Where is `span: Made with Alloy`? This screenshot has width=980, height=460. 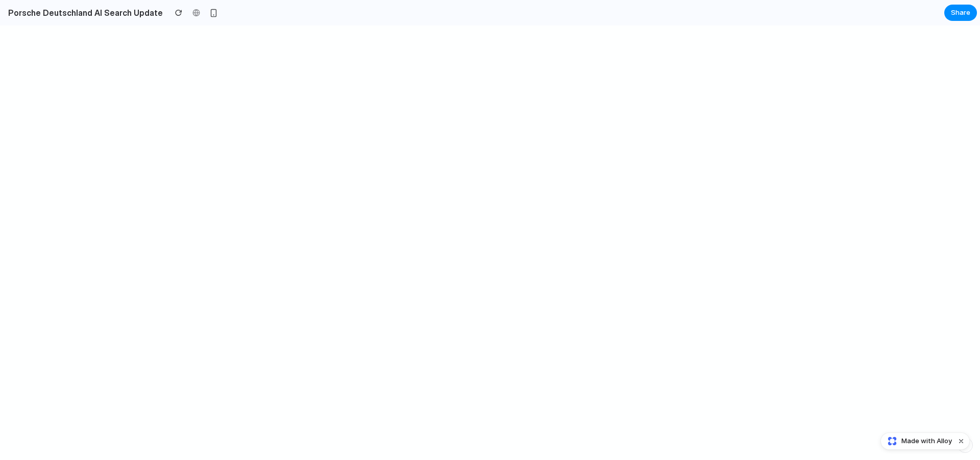 span: Made with Alloy is located at coordinates (926, 441).